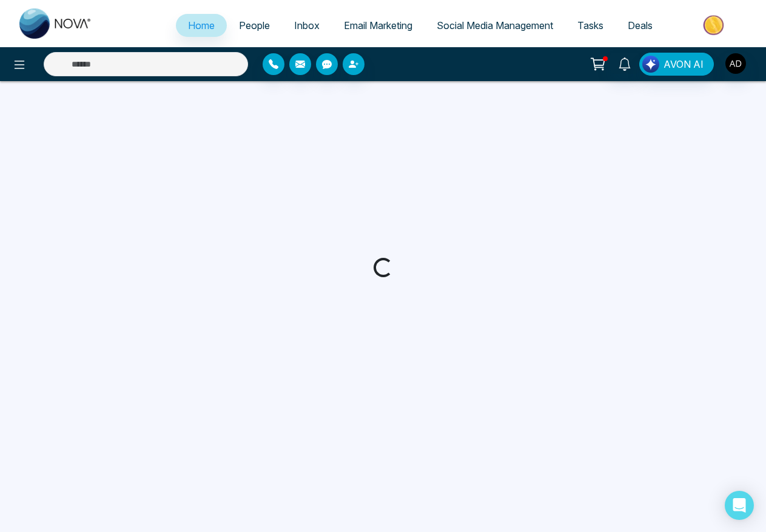  Describe the element at coordinates (590, 25) in the screenshot. I see `a: Tasks` at that location.